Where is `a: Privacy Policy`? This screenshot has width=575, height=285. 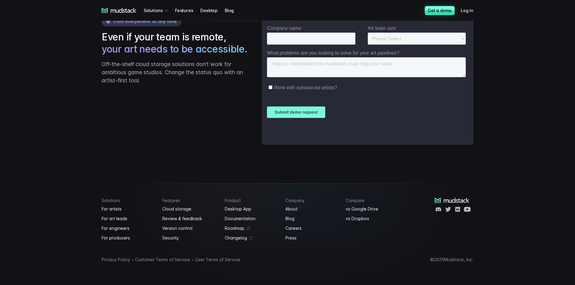
a: Privacy Policy is located at coordinates (116, 260).